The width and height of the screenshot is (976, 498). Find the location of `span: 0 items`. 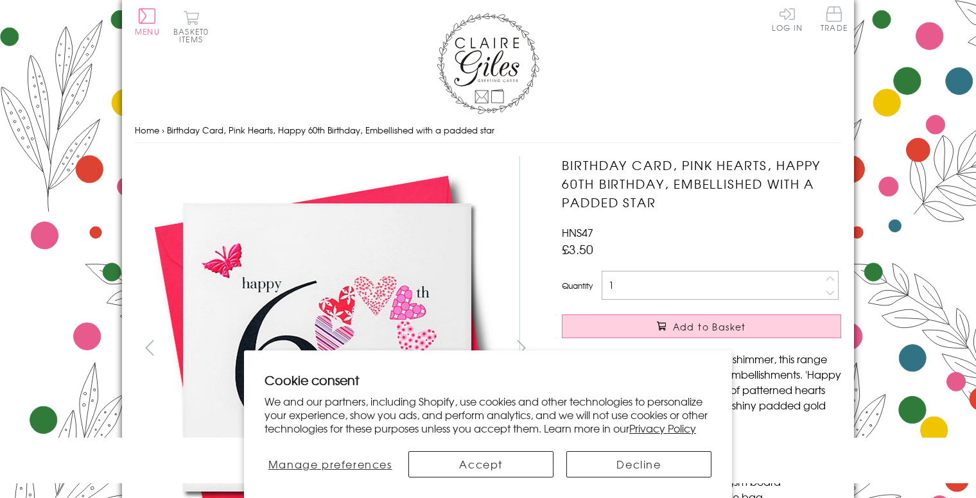

span: 0 items is located at coordinates (194, 35).